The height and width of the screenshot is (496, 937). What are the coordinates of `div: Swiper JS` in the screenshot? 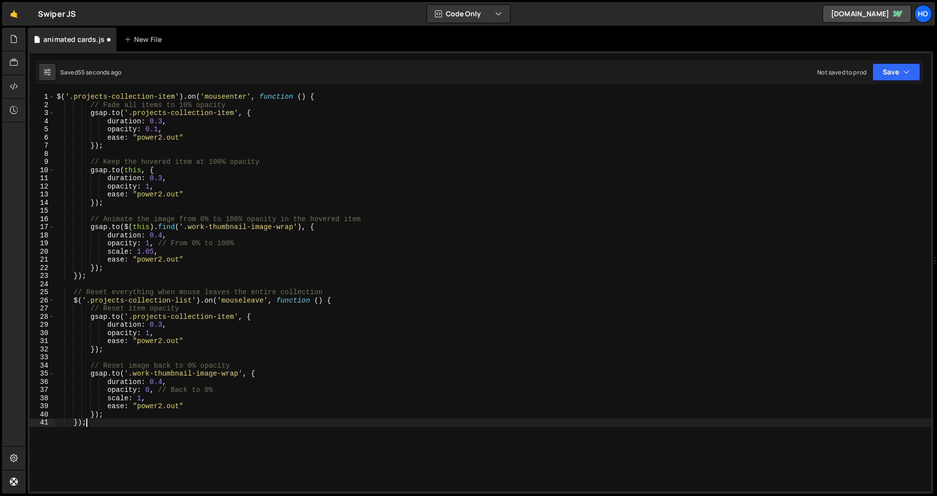 It's located at (57, 14).